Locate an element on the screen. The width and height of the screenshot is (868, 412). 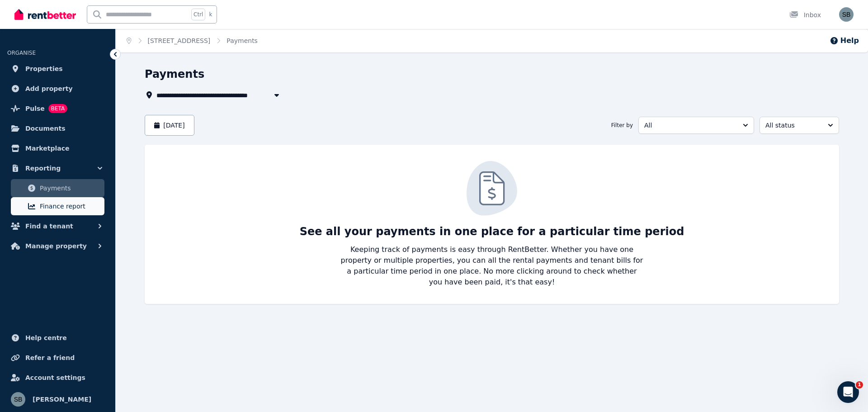
span: 1 is located at coordinates (859, 385).